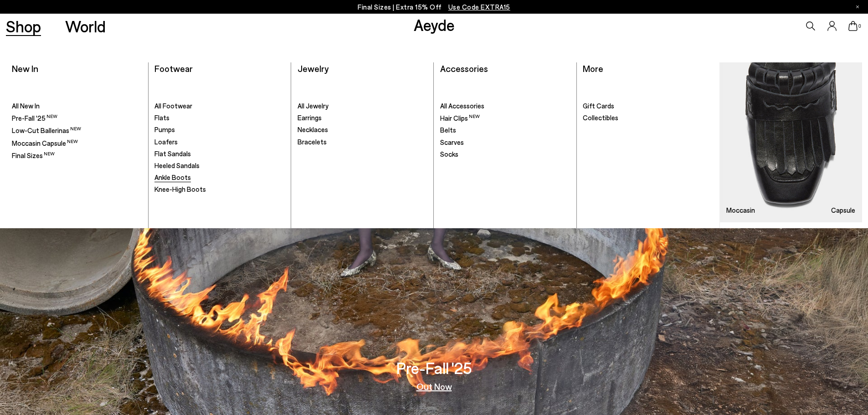 The image size is (868, 415). What do you see at coordinates (220, 165) in the screenshot?
I see `a: Heeled Sandals` at bounding box center [220, 165].